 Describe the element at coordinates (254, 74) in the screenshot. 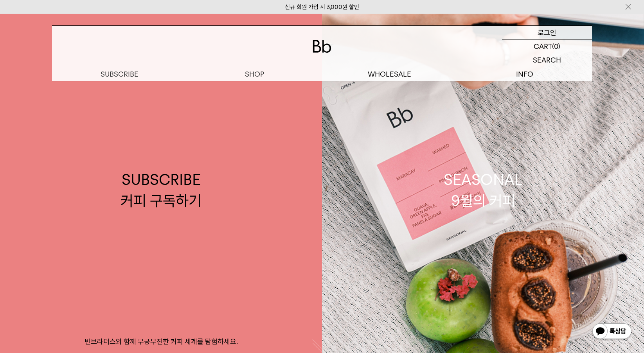

I see `p: SHOP` at that location.